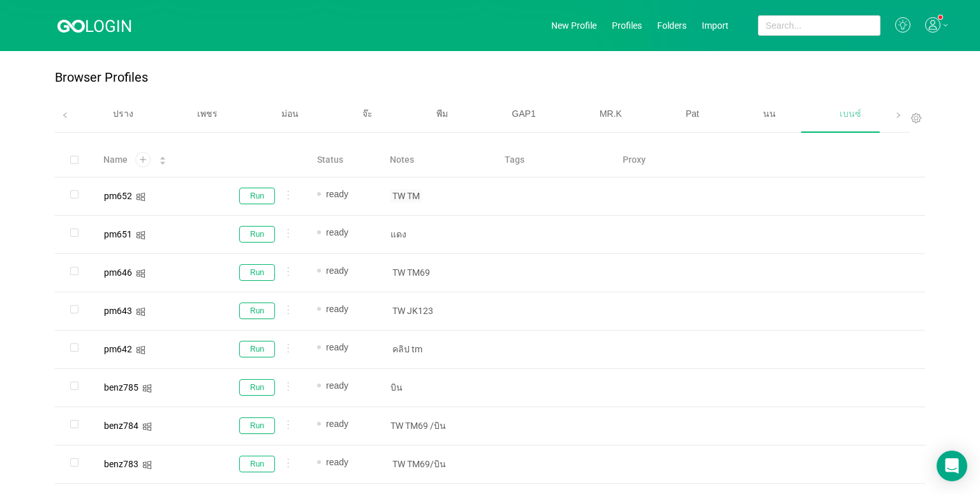 The width and height of the screenshot is (980, 494). I want to click on div: pm652, so click(118, 196).